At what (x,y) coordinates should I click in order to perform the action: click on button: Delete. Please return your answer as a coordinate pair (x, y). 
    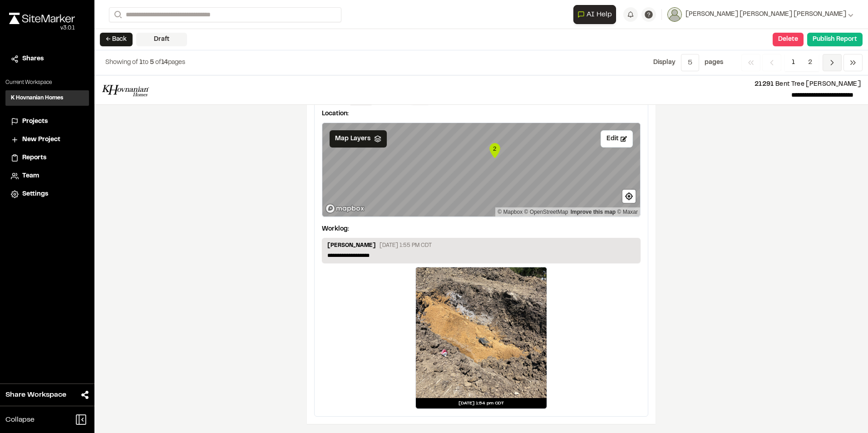
    Looking at the image, I should click on (788, 39).